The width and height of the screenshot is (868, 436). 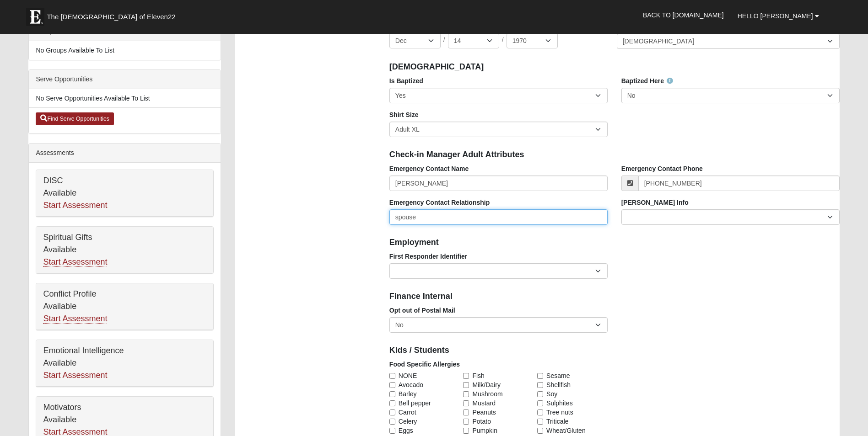 What do you see at coordinates (414, 403) in the screenshot?
I see `span: Bell pepper` at bounding box center [414, 403].